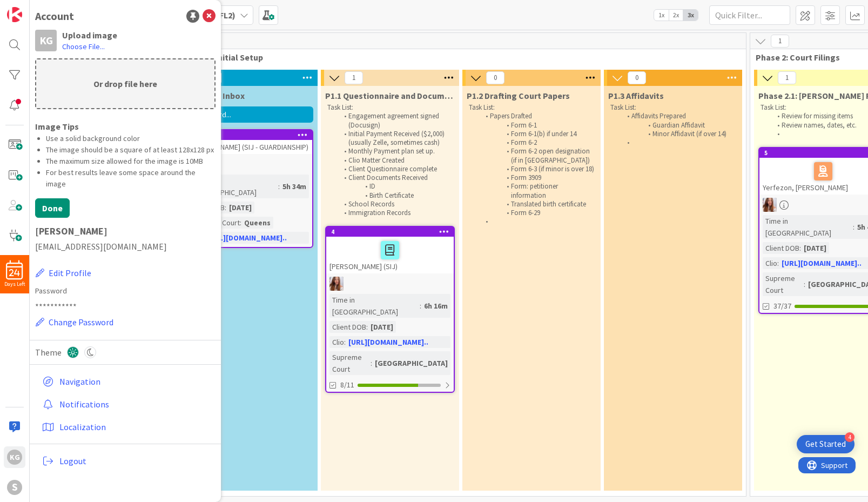 The width and height of the screenshot is (868, 502). Describe the element at coordinates (294, 186) in the screenshot. I see `div: 5h 34m` at that location.